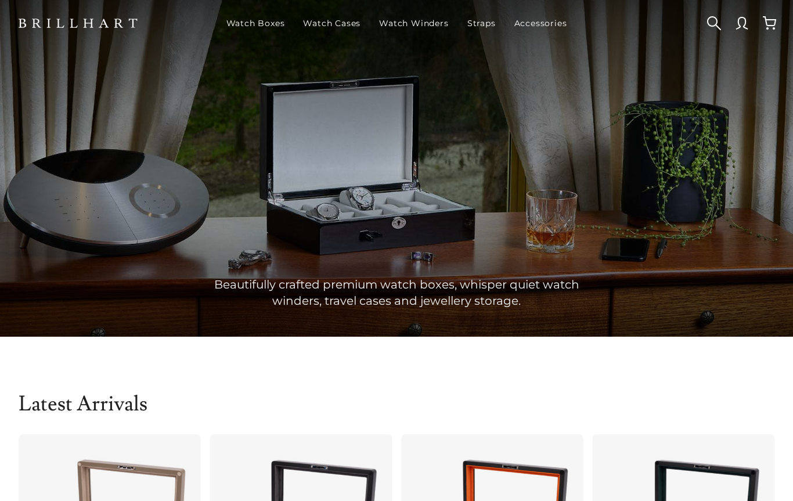  I want to click on a: Accessories, so click(541, 23).